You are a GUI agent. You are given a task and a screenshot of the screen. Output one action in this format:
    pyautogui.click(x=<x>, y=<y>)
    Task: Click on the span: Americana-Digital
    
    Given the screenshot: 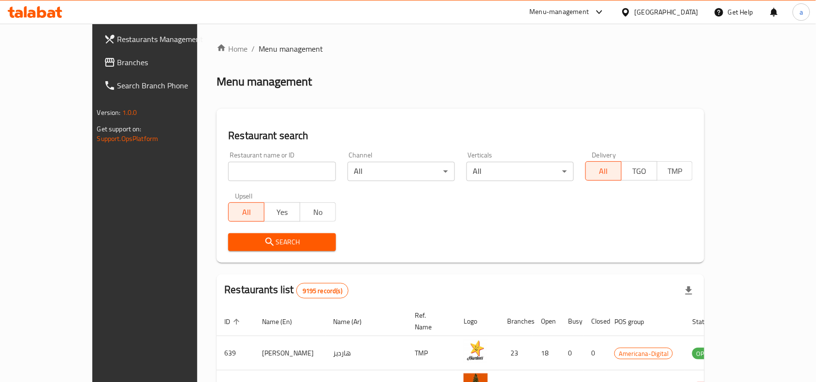 What is the action you would take?
    pyautogui.click(x=643, y=354)
    